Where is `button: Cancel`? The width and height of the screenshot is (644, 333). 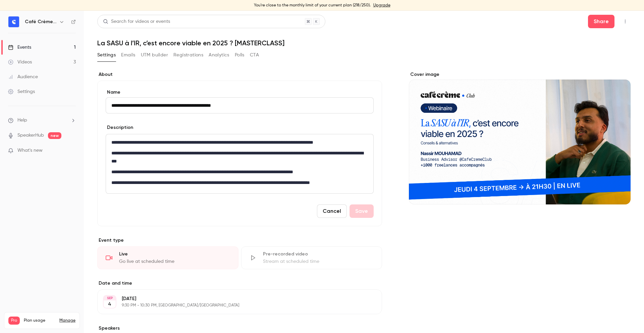 button: Cancel is located at coordinates (332, 211).